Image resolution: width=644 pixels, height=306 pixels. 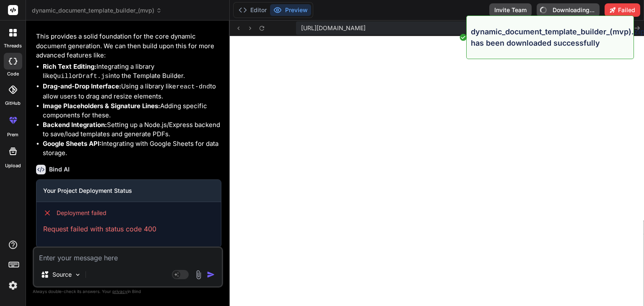 What do you see at coordinates (623, 10) in the screenshot?
I see `button: Failed` at bounding box center [623, 10].